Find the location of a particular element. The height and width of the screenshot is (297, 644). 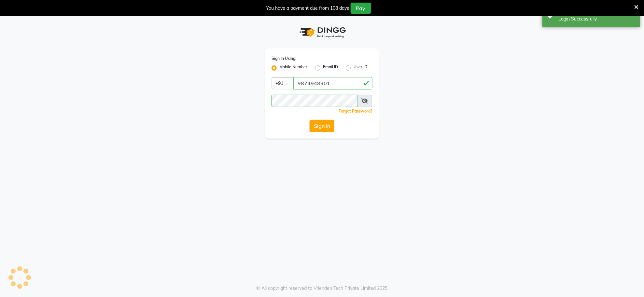

img: logo1.svg is located at coordinates (322, 32).